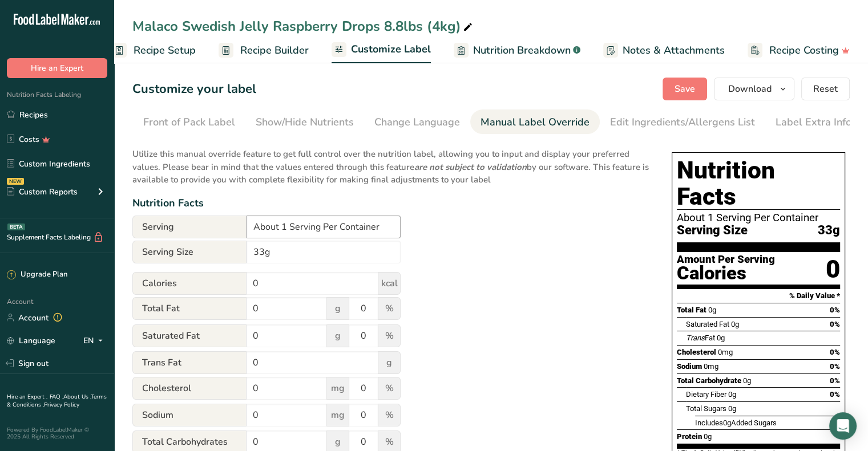 This screenshot has width=868, height=451. What do you see at coordinates (825, 89) in the screenshot?
I see `button: Reset` at bounding box center [825, 89].